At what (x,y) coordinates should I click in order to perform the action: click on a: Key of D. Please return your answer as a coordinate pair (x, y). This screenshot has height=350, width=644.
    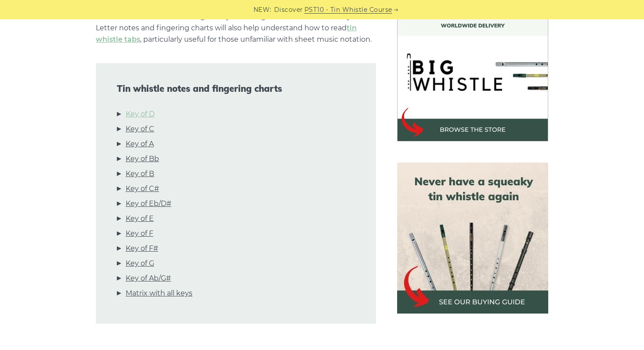
    Looking at the image, I should click on (140, 114).